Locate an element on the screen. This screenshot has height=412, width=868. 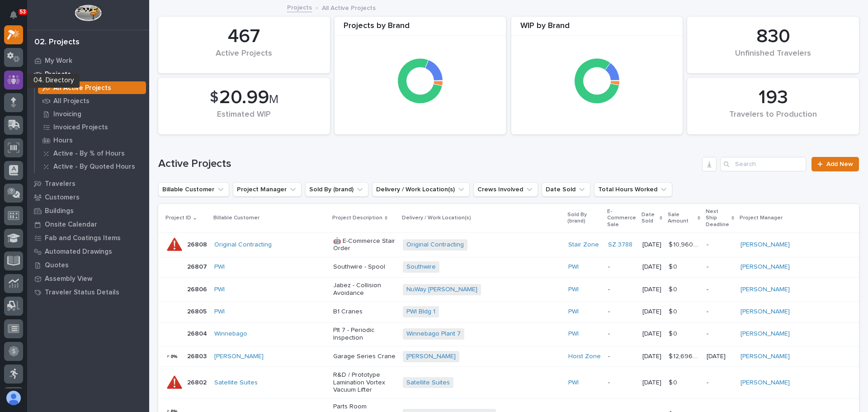
div: Projects by Brand is located at coordinates (420, 29).